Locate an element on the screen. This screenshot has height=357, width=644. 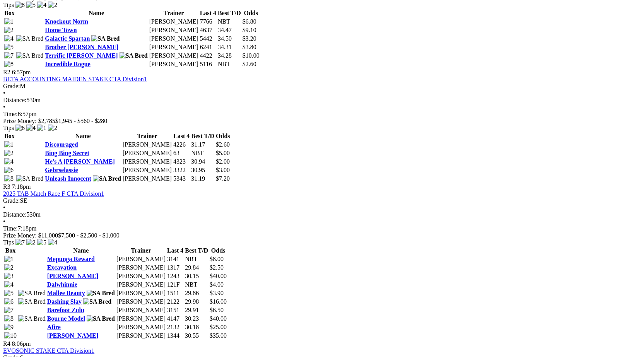
a: Gebrselassie is located at coordinates (61, 170).